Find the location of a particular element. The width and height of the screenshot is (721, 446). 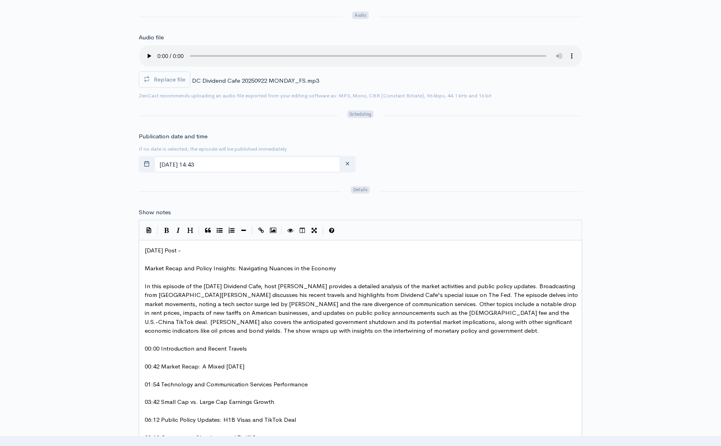

button: Italic is located at coordinates (178, 230).